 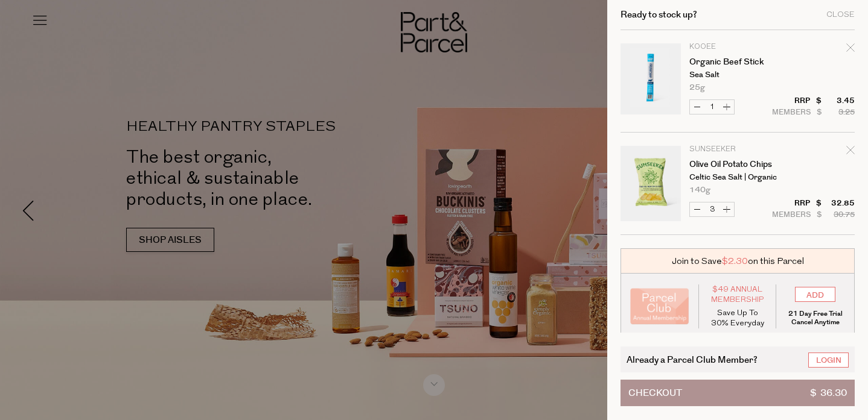 What do you see at coordinates (828, 360) in the screenshot?
I see `a: Login` at bounding box center [828, 360].